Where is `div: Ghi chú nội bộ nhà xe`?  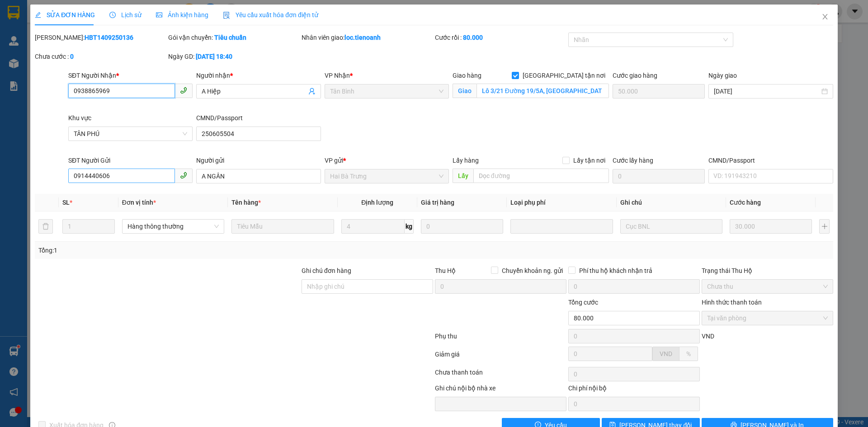 div: Ghi chú nội bộ nhà xe is located at coordinates (500, 390).